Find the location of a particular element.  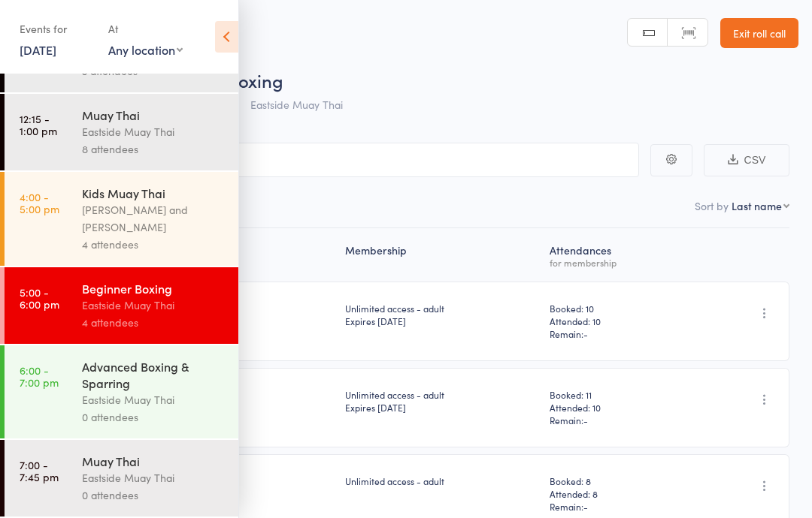

time: 7:00 - 7:45 pm is located at coordinates (39, 471).